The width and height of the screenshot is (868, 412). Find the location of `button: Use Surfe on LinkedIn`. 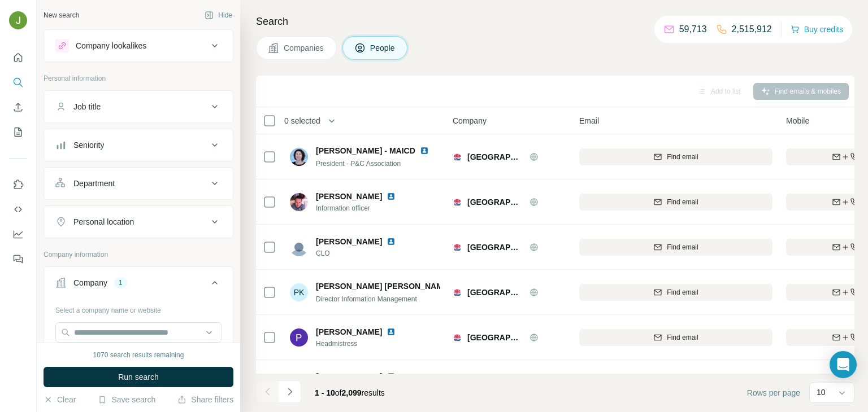

button: Use Surfe on LinkedIn is located at coordinates (18, 184).